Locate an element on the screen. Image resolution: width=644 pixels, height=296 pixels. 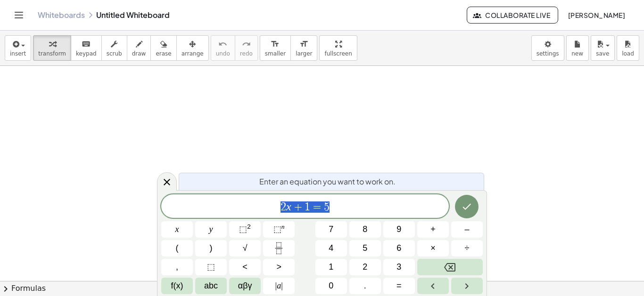
span: 3 is located at coordinates (399, 267).